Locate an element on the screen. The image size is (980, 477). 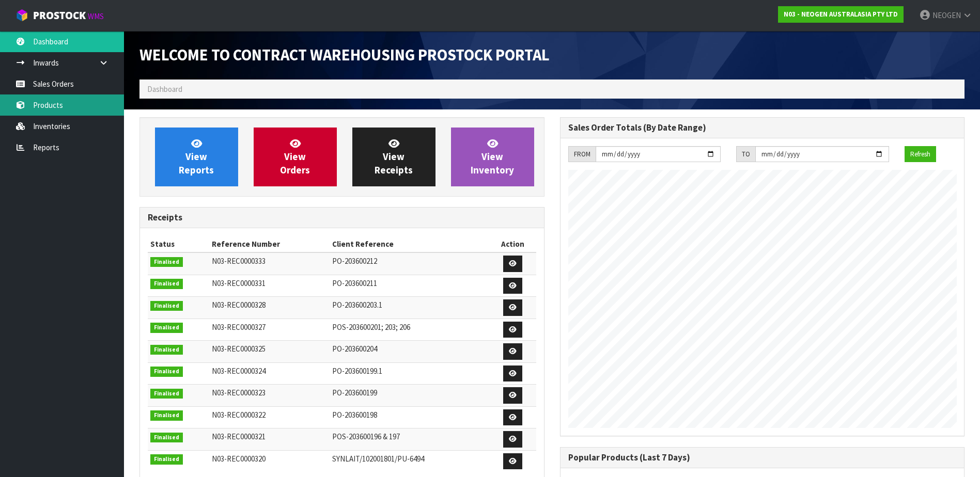
span: View Inventory is located at coordinates (492, 156).